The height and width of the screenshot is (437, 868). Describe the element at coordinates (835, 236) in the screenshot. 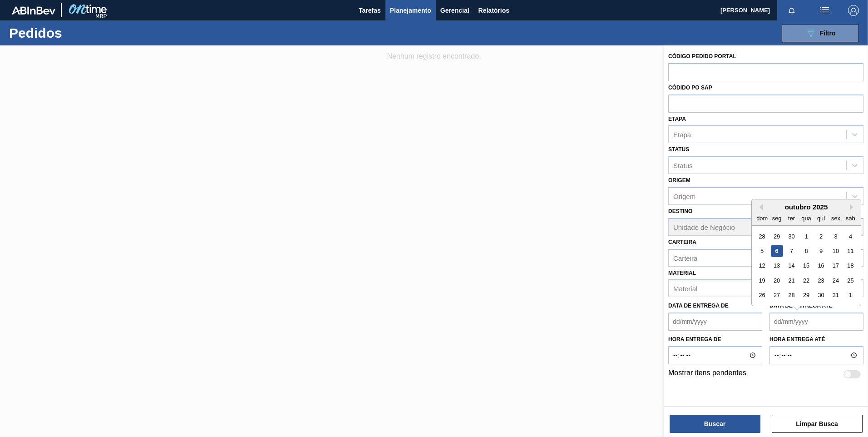

I see `div: Choose sexta-feira, 3 de outubro de 2025` at that location.